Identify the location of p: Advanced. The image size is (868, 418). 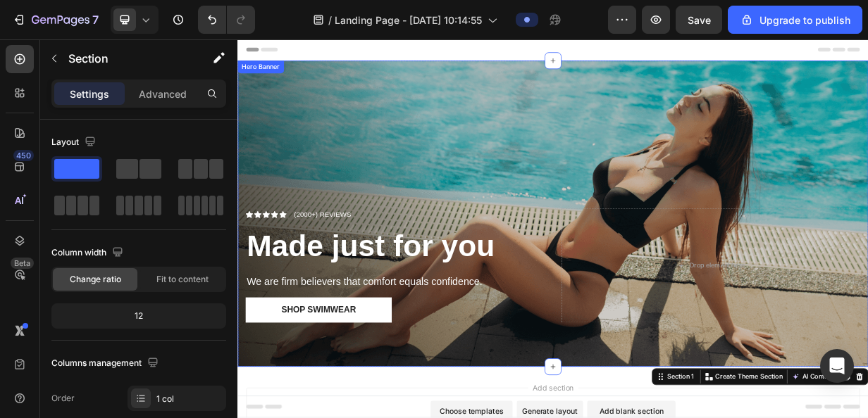
(163, 94).